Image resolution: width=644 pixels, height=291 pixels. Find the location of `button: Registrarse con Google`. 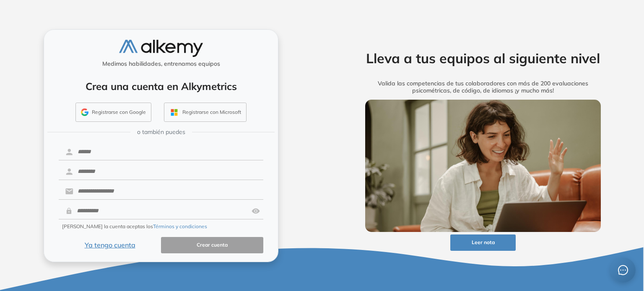

button: Registrarse con Google is located at coordinates (113, 112).